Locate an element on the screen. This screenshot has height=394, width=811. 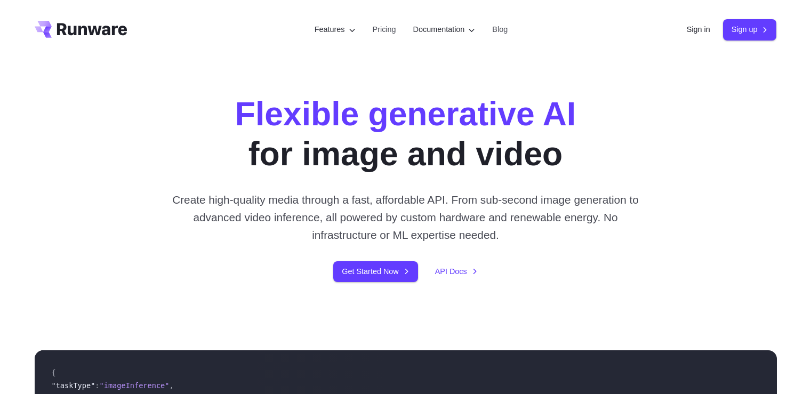
span: "imageInference" is located at coordinates (134, 386).